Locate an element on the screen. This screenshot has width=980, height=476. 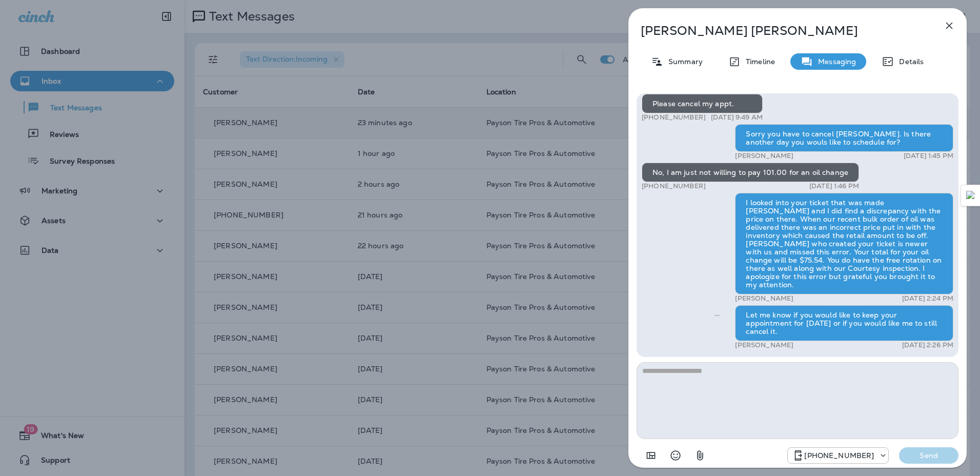
p: Messaging is located at coordinates (834, 62).